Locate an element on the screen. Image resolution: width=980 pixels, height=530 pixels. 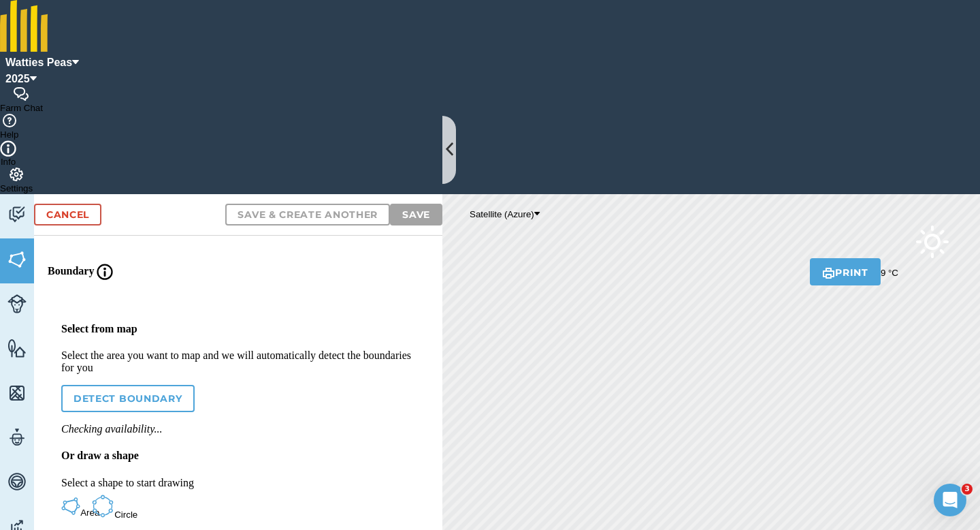
a: Detect boundary is located at coordinates (128, 399).